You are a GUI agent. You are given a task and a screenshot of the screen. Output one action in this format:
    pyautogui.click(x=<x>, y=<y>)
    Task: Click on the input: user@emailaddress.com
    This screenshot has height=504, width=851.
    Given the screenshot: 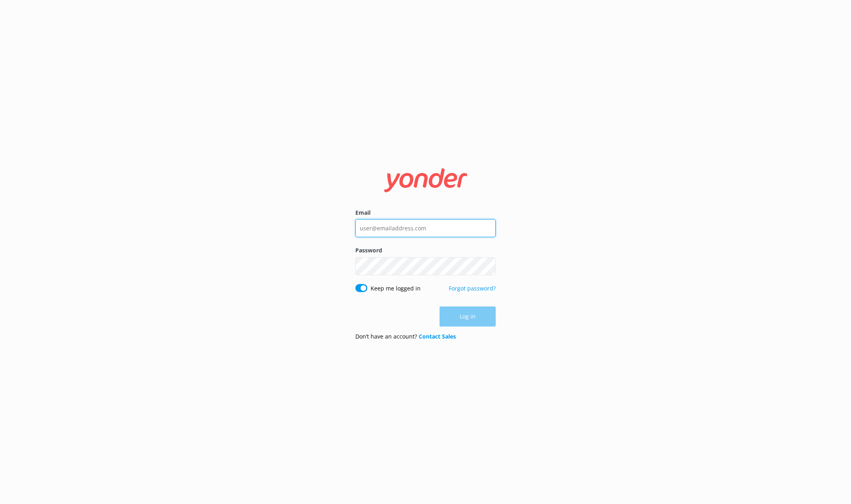 What is the action you would take?
    pyautogui.click(x=426, y=228)
    